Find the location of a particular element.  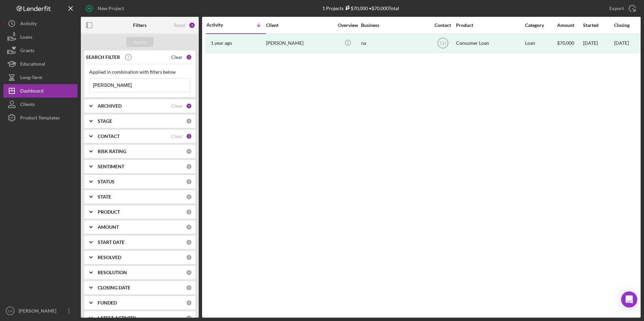

button: Grants is located at coordinates (41, 50).